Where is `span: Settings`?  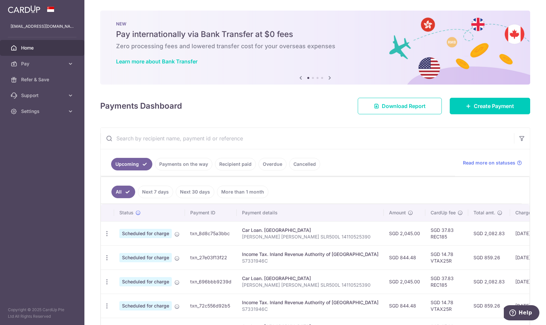
span: Settings is located at coordinates (43, 111).